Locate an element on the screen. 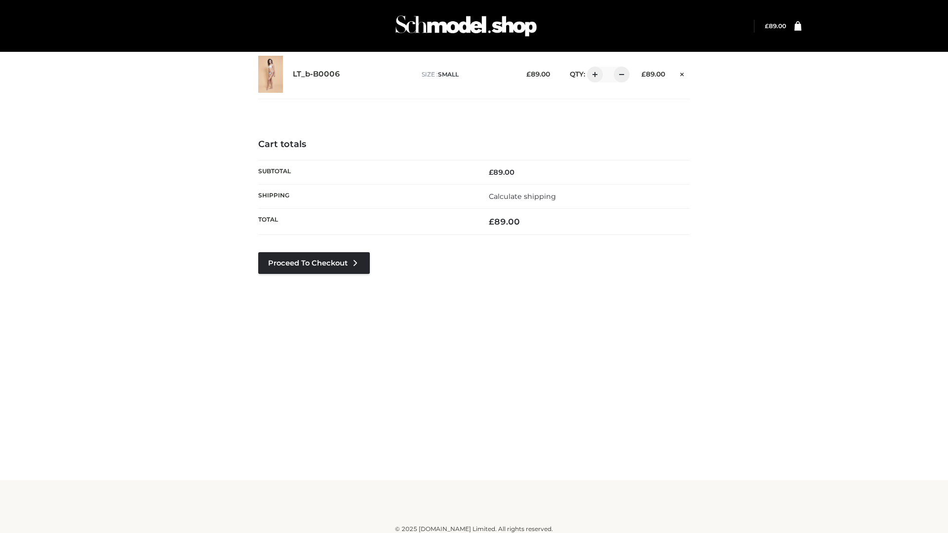  img: LT_b-B0006 - SMALL is located at coordinates (271, 74).